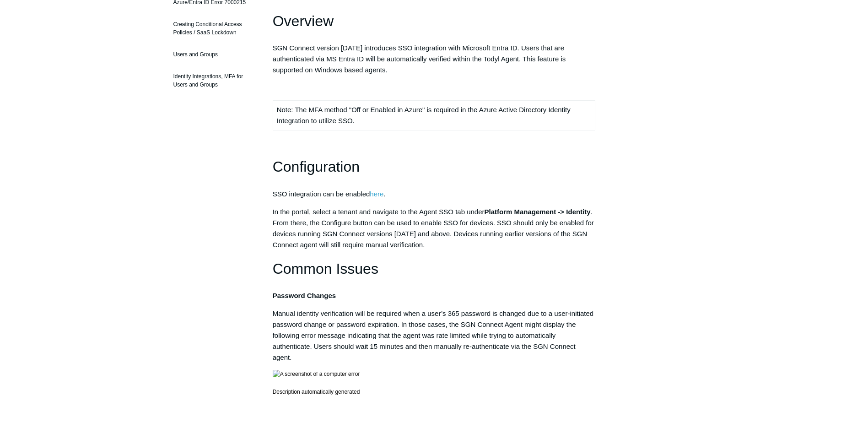 The image size is (868, 423). What do you see at coordinates (376, 194) in the screenshot?
I see `a: here` at bounding box center [376, 194].